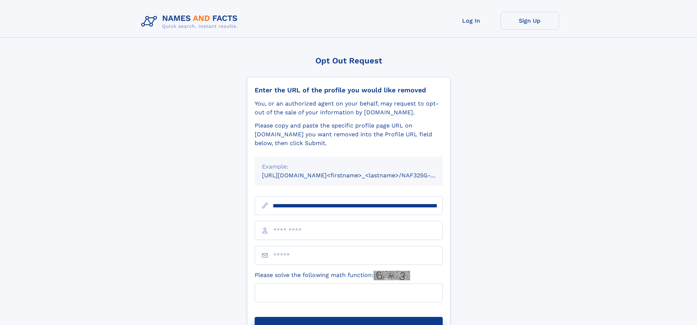  What do you see at coordinates (471, 20) in the screenshot?
I see `a: Log In` at bounding box center [471, 20].